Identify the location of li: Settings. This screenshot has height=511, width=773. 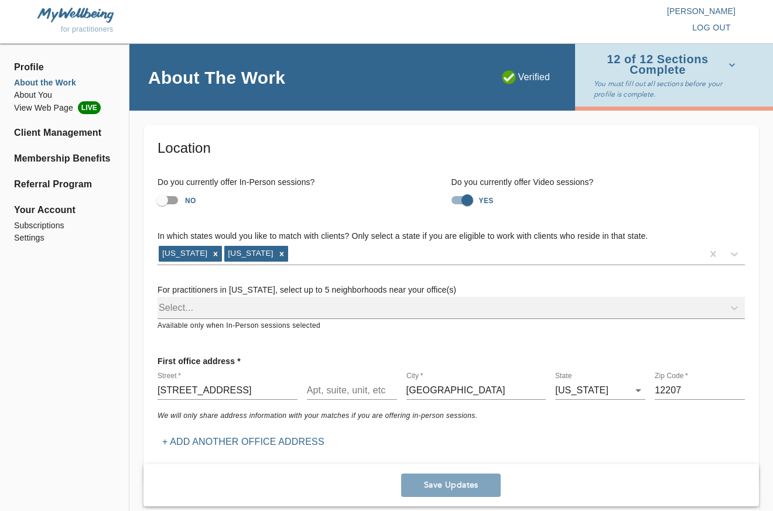
(64, 238).